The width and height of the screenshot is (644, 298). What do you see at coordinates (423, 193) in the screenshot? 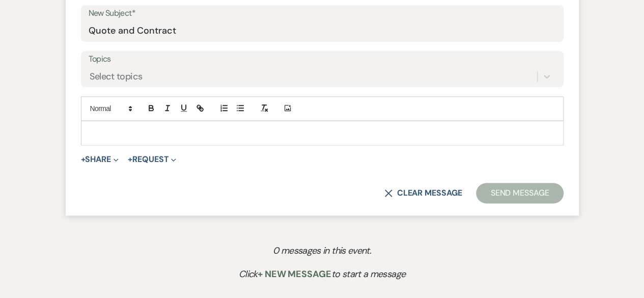
I see `button: Clear message` at bounding box center [423, 193].